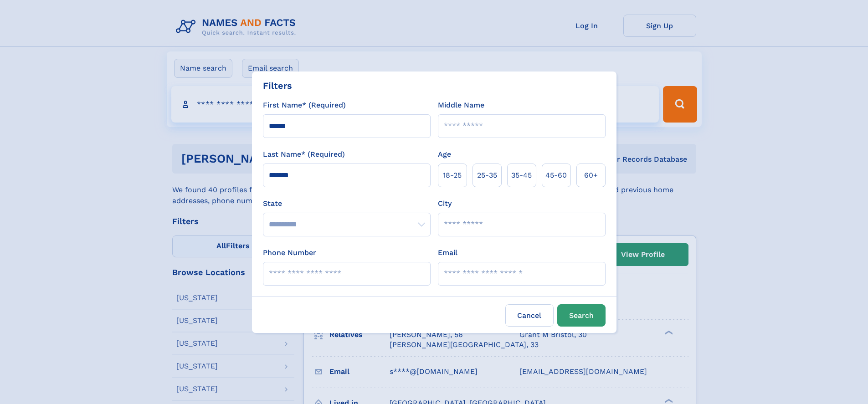  I want to click on span: 25‑35, so click(488, 175).